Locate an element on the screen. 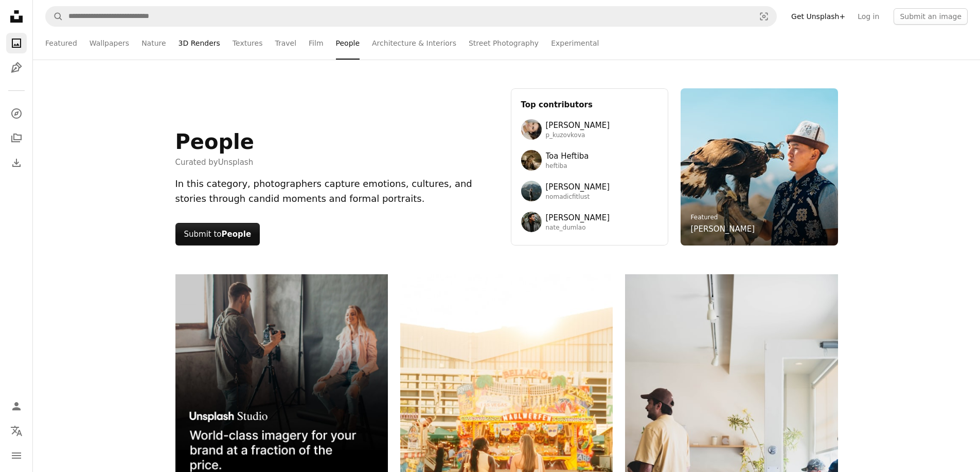 Image resolution: width=980 pixels, height=472 pixels. img: Avatar of user Nathan Dumlao is located at coordinates (532, 222).